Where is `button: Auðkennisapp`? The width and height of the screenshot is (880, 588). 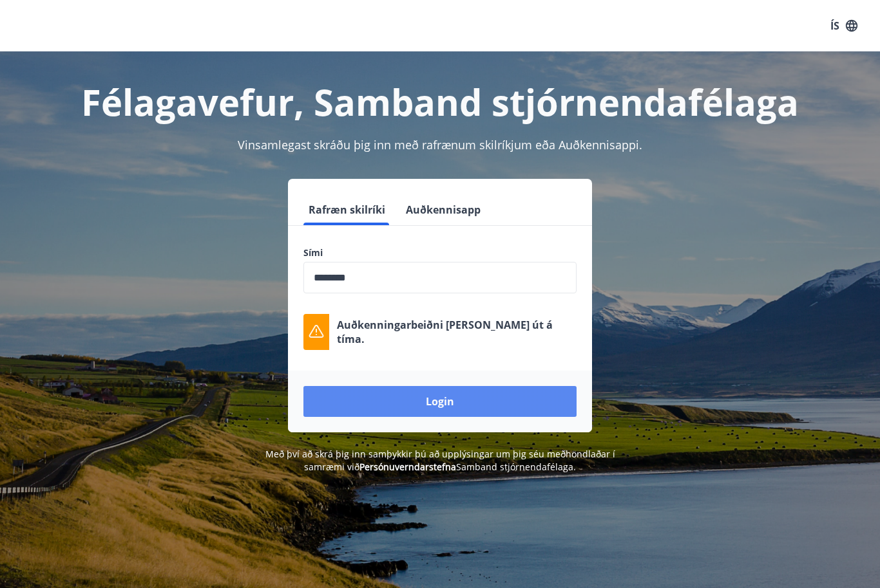 button: Auðkennisapp is located at coordinates (443, 210).